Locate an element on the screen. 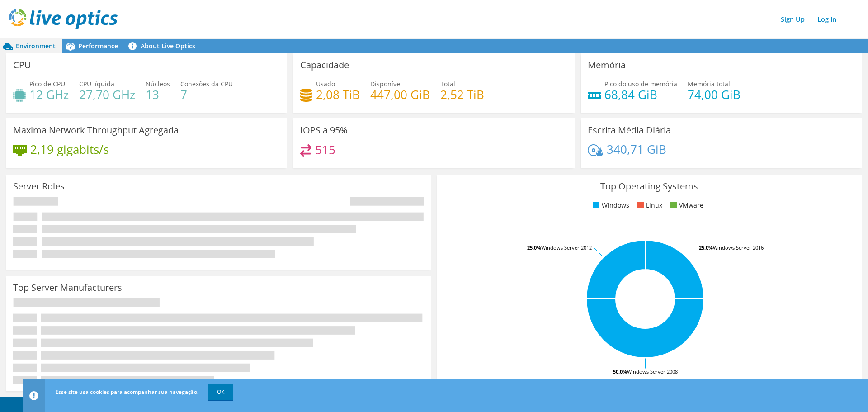 This screenshot has height=412, width=868. span: Environment is located at coordinates (36, 46).